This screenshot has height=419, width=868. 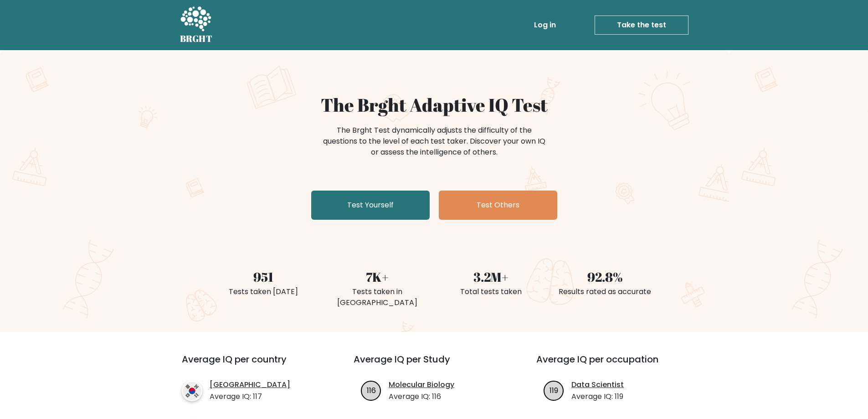 What do you see at coordinates (434, 141) in the screenshot?
I see `div: The Brght Test dynamically adjusts the difficulty of the questions to the level of each test take...` at bounding box center [434, 141].